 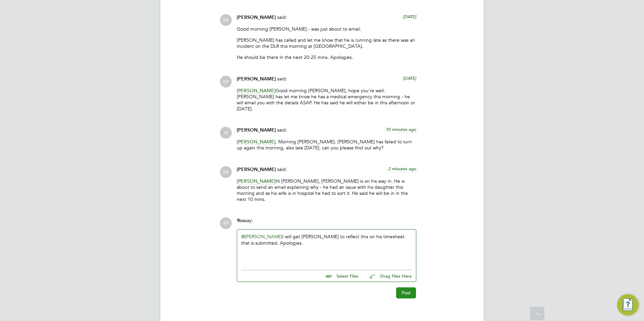 What do you see at coordinates (241, 221) in the screenshot?
I see `span: You` at bounding box center [241, 221].